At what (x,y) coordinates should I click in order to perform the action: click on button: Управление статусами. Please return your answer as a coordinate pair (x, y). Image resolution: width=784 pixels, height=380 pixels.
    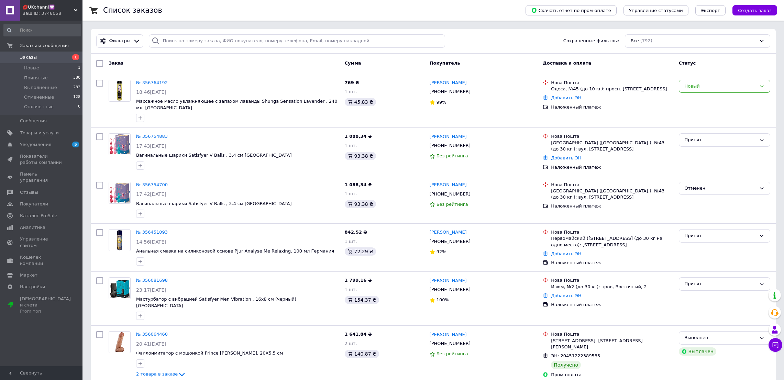
    Looking at the image, I should click on (656, 10).